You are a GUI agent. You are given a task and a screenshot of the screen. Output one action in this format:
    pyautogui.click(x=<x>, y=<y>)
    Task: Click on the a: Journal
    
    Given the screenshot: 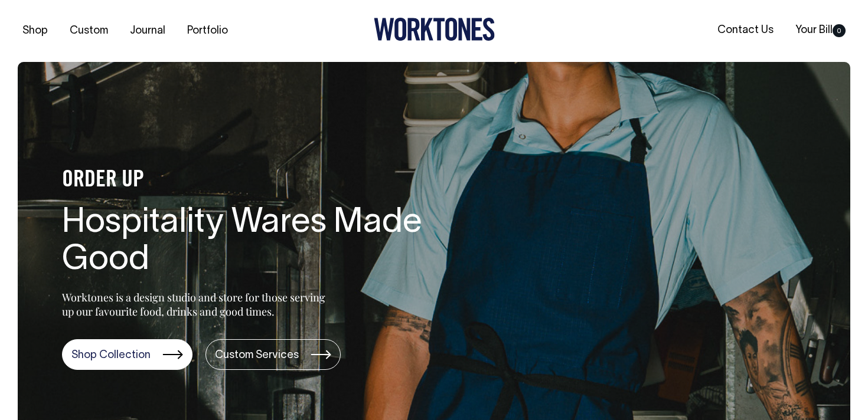 What is the action you would take?
    pyautogui.click(x=147, y=31)
    